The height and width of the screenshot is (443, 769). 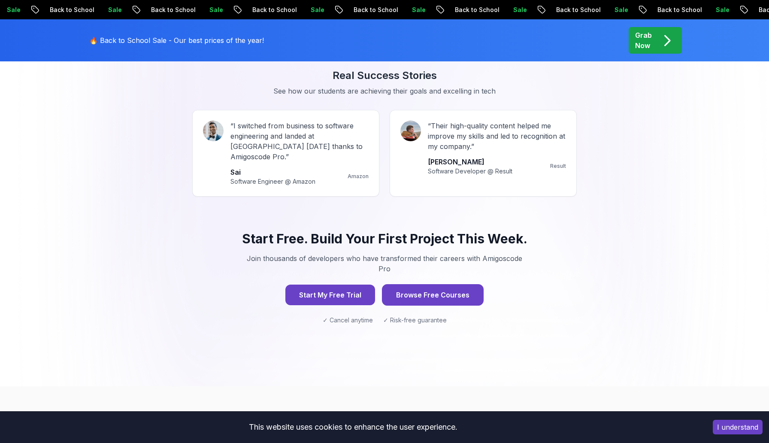 What do you see at coordinates (433, 295) in the screenshot?
I see `button: Browse Free Courses` at bounding box center [433, 295].